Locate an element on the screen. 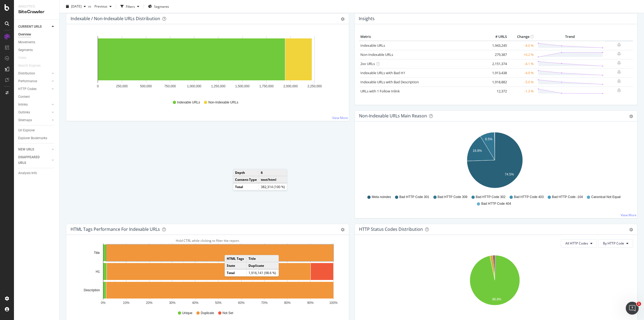  text: 74.5% is located at coordinates (509, 174).